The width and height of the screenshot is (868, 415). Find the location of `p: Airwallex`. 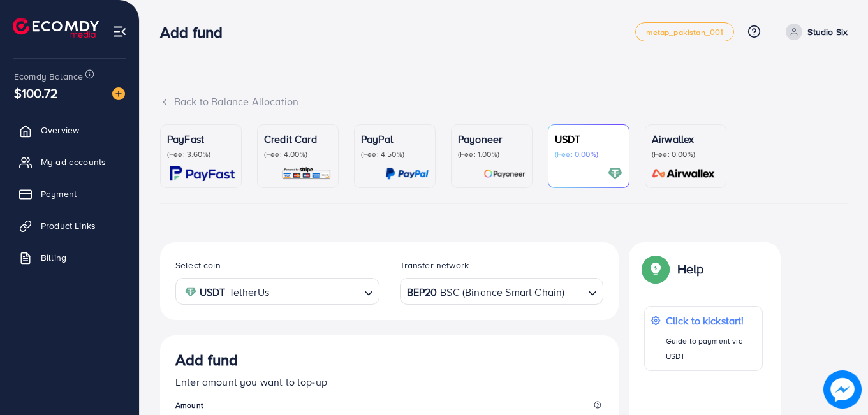

p: Airwallex is located at coordinates (686, 139).